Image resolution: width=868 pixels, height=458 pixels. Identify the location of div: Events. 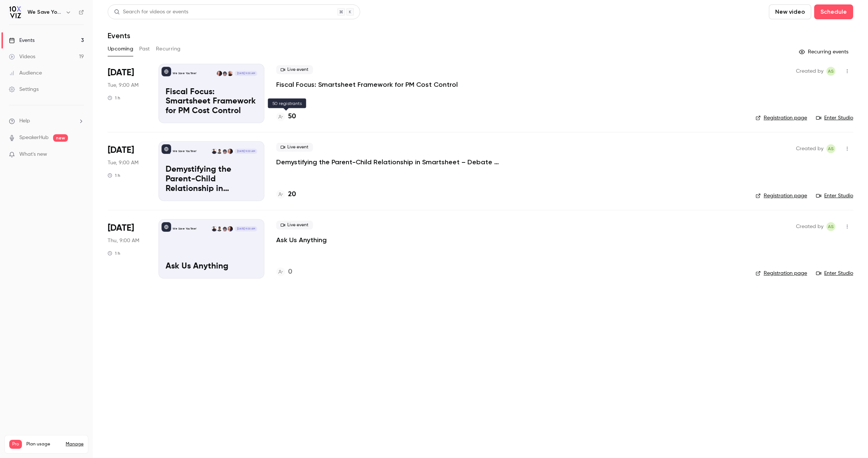
(22, 40).